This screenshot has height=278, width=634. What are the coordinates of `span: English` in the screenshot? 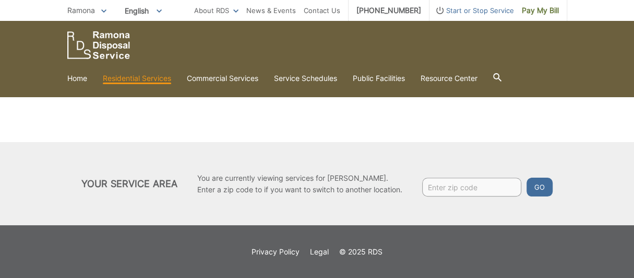 It's located at (143, 10).